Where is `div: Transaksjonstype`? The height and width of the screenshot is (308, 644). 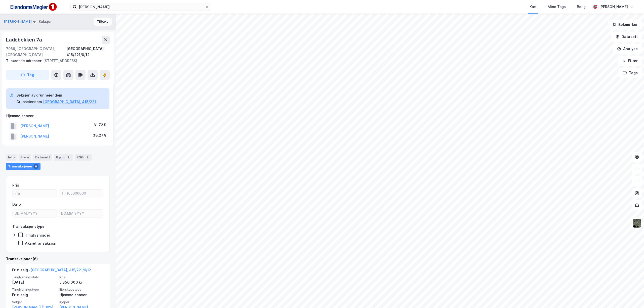 div: Transaksjonstype is located at coordinates (29, 227).